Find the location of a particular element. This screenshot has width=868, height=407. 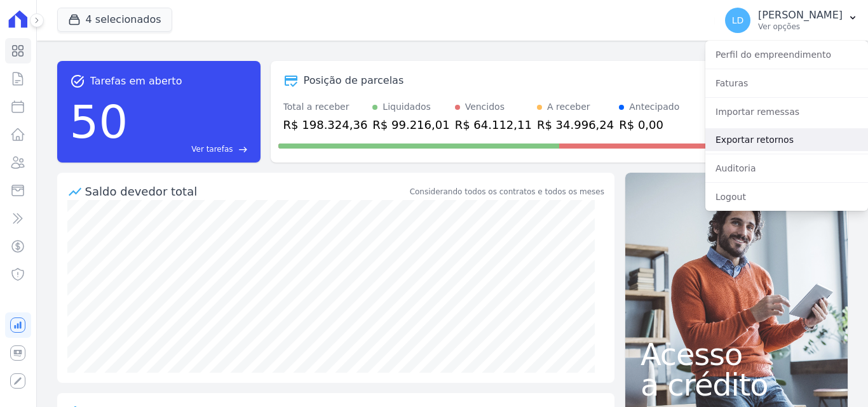

button: 4 selecionados is located at coordinates (114, 20).